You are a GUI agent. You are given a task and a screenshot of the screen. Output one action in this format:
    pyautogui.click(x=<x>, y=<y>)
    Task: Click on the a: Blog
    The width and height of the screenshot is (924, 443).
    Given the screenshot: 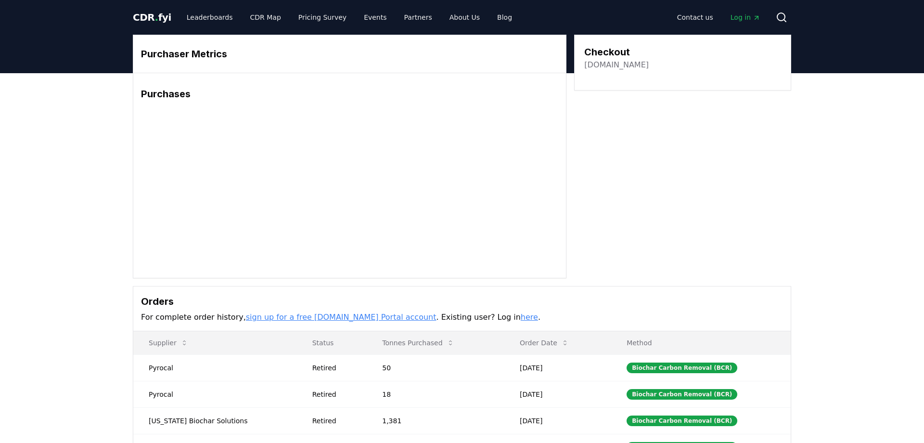 What is the action you would take?
    pyautogui.click(x=505, y=17)
    